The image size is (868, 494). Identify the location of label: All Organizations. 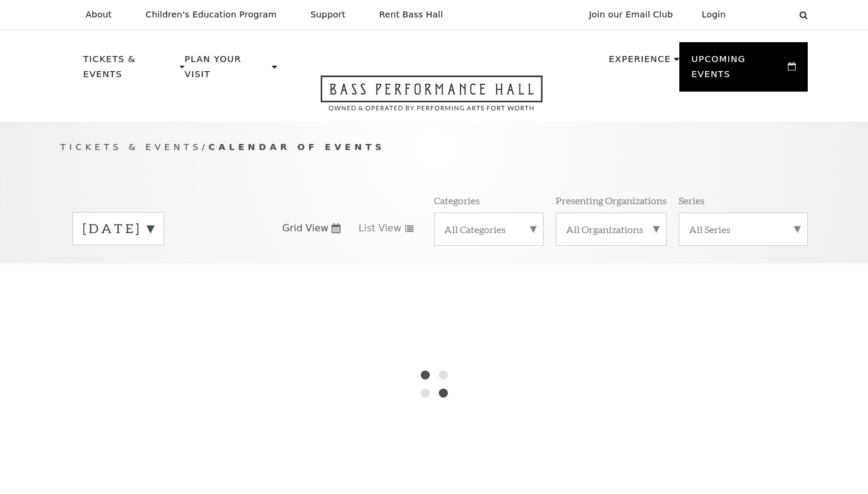
(611, 229).